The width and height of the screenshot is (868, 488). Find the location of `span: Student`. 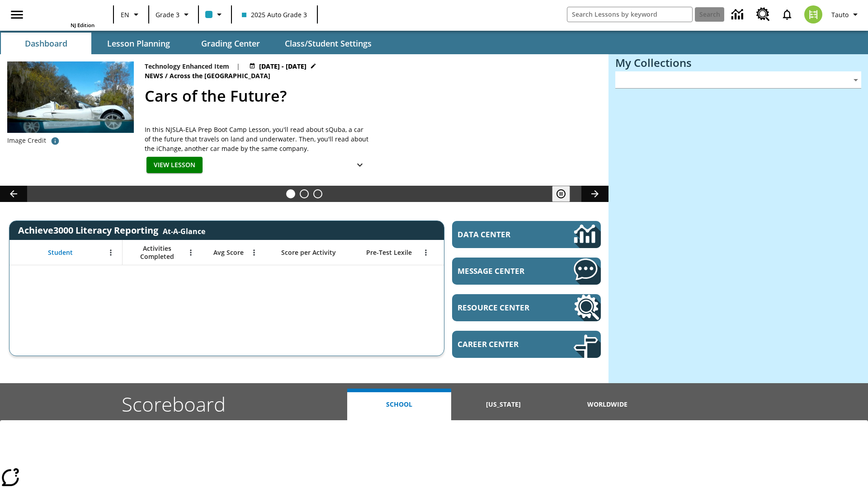

span: Student is located at coordinates (60, 253).